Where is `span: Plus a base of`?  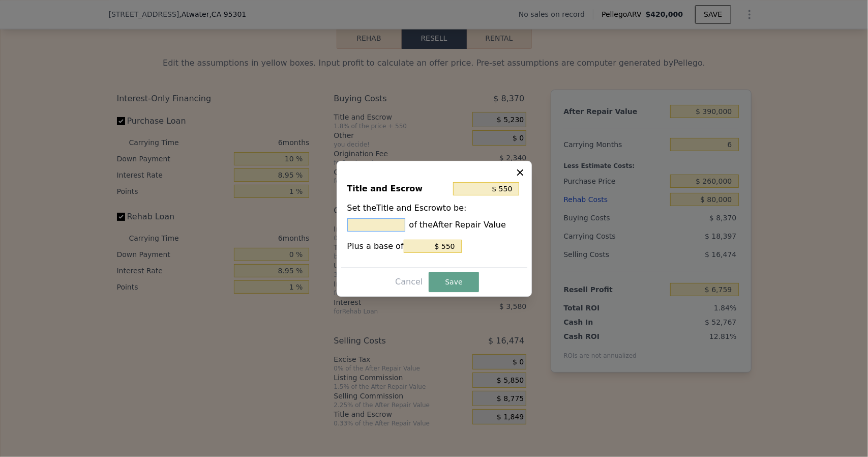 span: Plus a base of is located at coordinates (375, 246).